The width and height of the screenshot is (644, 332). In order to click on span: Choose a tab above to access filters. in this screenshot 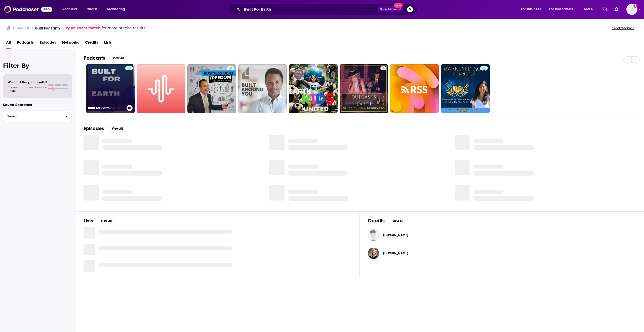, I will do `click(27, 89)`.